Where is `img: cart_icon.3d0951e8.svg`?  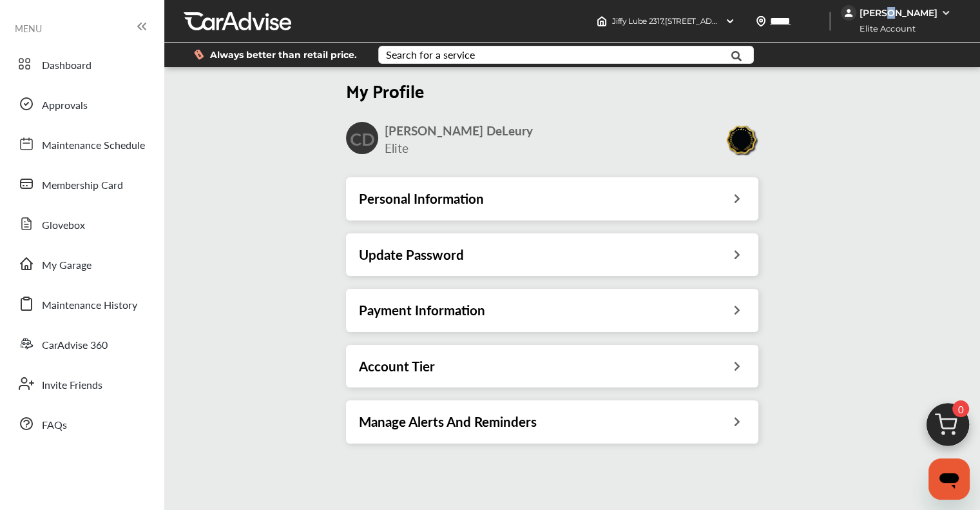
img: cart_icon.3d0951e8.svg is located at coordinates (948, 428).